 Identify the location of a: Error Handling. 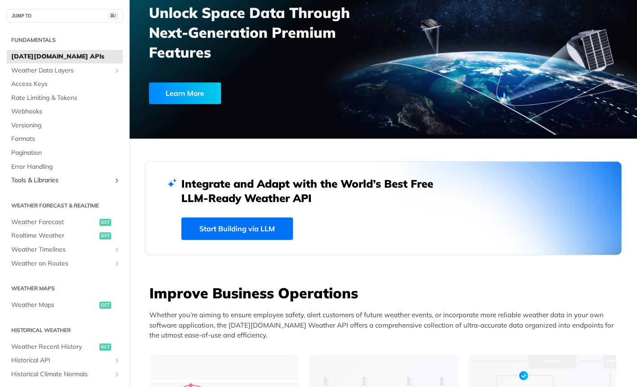
(65, 167).